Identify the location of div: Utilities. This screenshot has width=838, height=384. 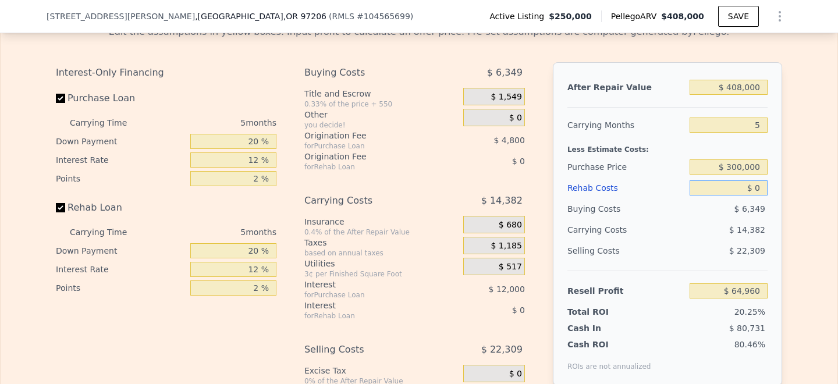
(381, 264).